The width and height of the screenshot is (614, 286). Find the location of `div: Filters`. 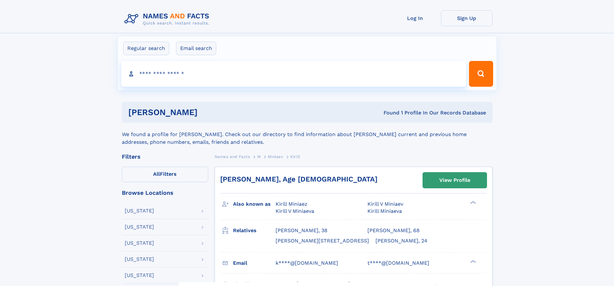

div: Filters is located at coordinates (165, 157).